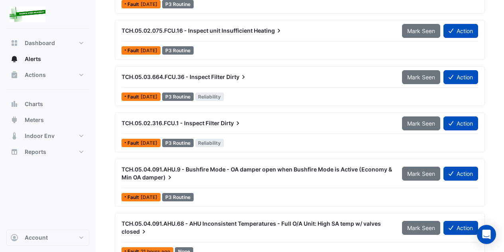  Describe the element at coordinates (48, 104) in the screenshot. I see `button: Charts` at that location.